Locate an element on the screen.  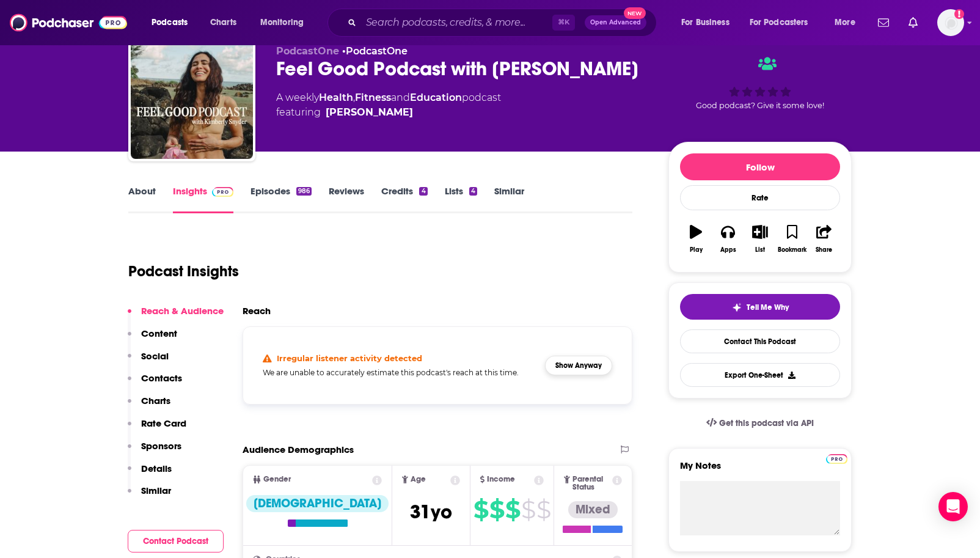
button: List is located at coordinates (760, 239).